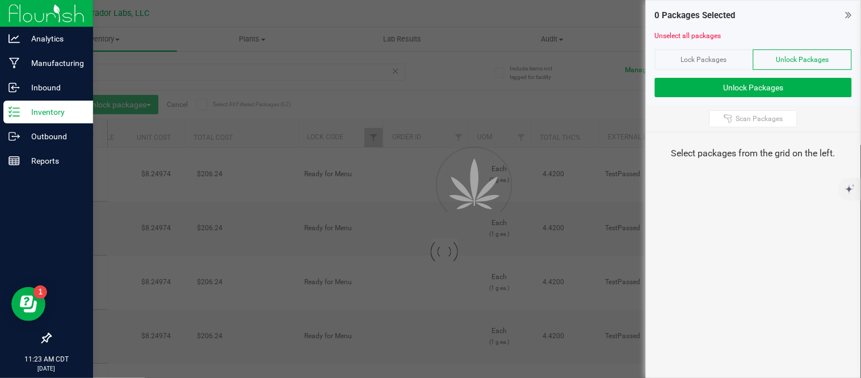 The height and width of the screenshot is (378, 861). I want to click on inline-svg: Analytics, so click(14, 39).